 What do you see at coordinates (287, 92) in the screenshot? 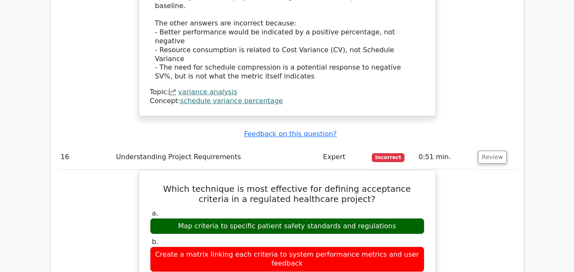
I see `div: Topic:` at bounding box center [287, 92].